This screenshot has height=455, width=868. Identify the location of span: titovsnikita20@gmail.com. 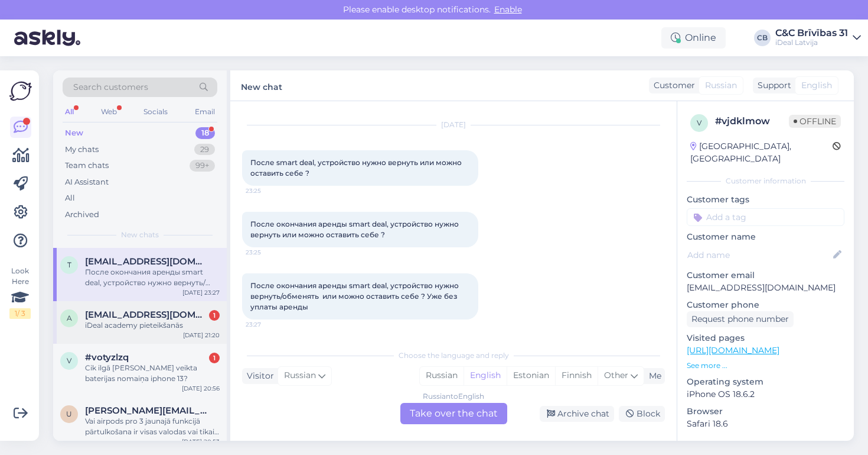
(146, 262).